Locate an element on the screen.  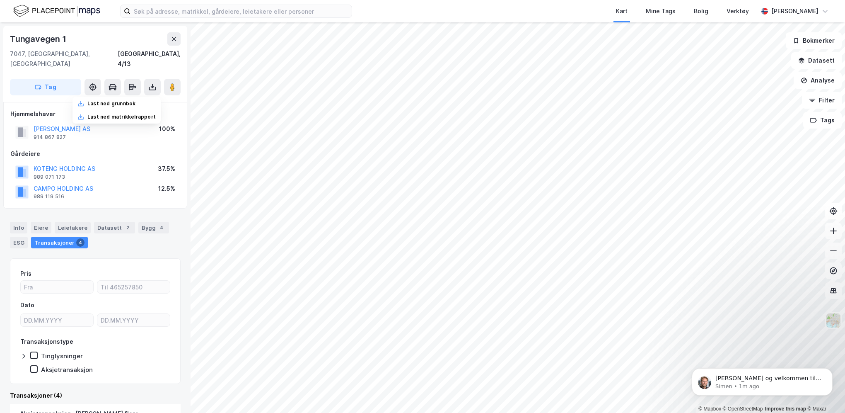
div: Dato is located at coordinates (27, 305).